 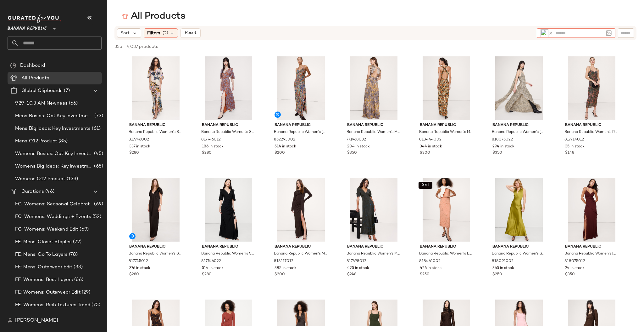 I want to click on span: (133), so click(x=72, y=179).